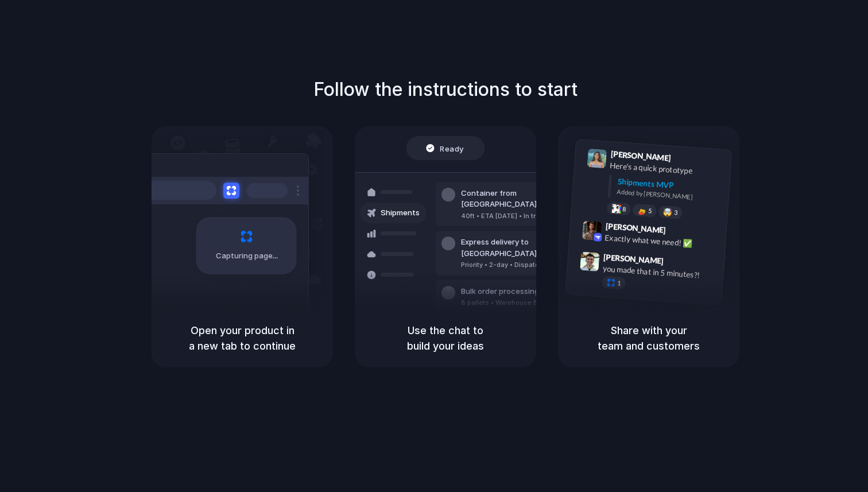 This screenshot has width=868, height=492. Describe the element at coordinates (650, 210) in the screenshot. I see `span: 5` at that location.